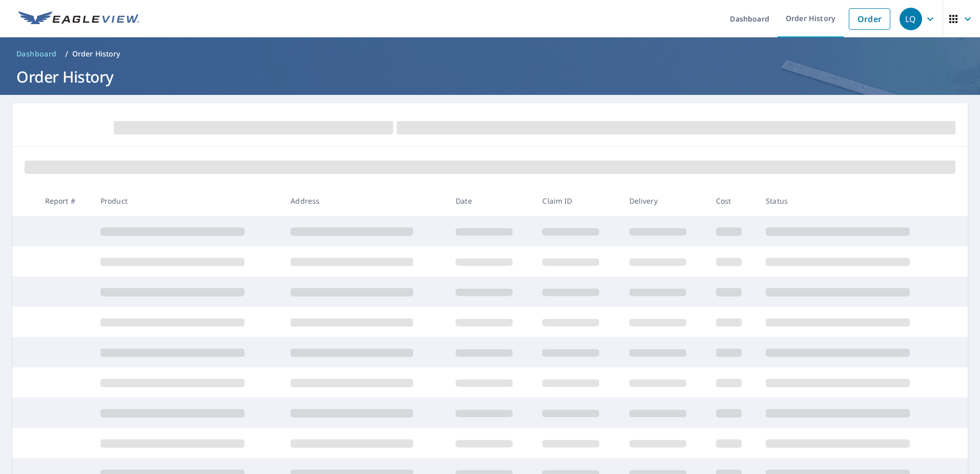  What do you see at coordinates (853, 200) in the screenshot?
I see `th: Status` at bounding box center [853, 200].